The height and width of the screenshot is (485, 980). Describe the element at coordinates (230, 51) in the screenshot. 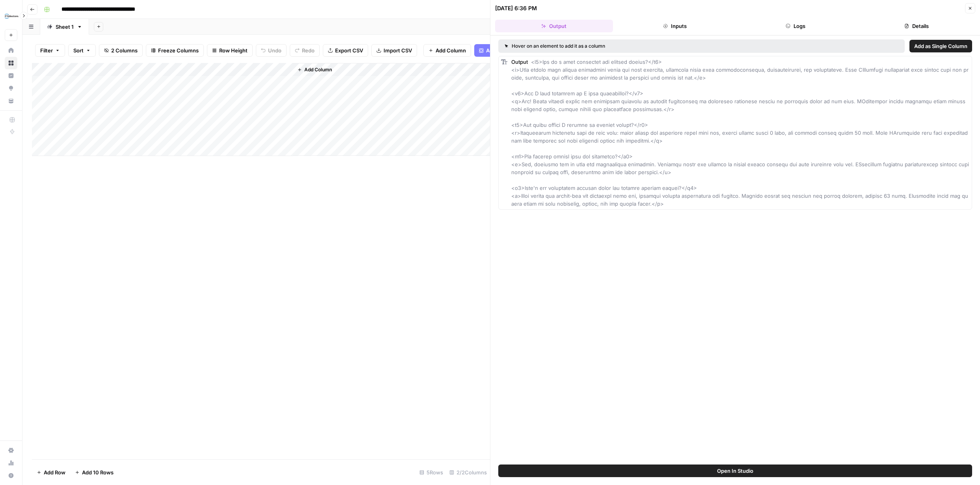

I see `button: Row Height` at that location.